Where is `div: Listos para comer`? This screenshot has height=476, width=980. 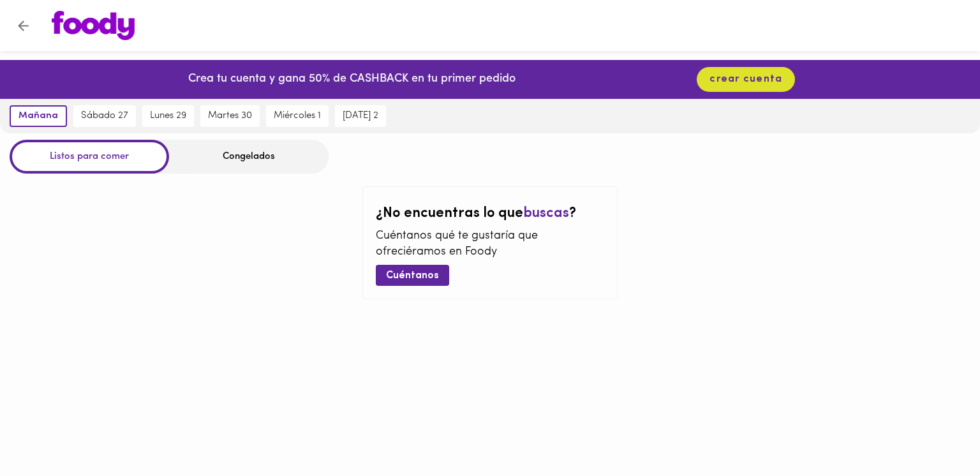
div: Listos para comer is located at coordinates (89, 156).